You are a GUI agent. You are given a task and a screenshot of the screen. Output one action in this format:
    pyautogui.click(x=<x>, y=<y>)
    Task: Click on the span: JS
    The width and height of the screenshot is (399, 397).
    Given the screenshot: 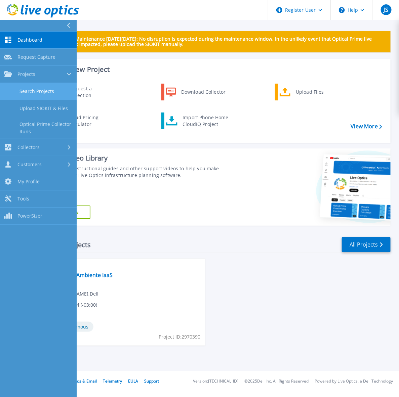 What is the action you would take?
    pyautogui.click(x=386, y=10)
    